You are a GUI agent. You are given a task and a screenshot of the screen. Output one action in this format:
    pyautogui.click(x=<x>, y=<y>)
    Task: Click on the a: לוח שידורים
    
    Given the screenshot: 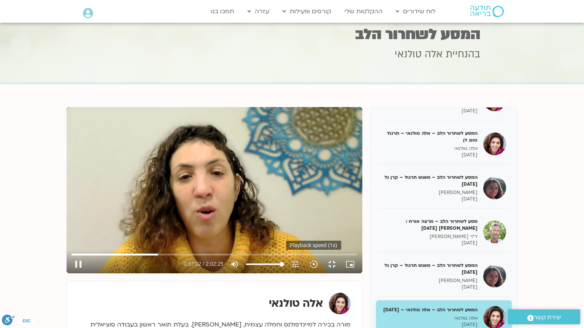 What is the action you would take?
    pyautogui.click(x=416, y=11)
    